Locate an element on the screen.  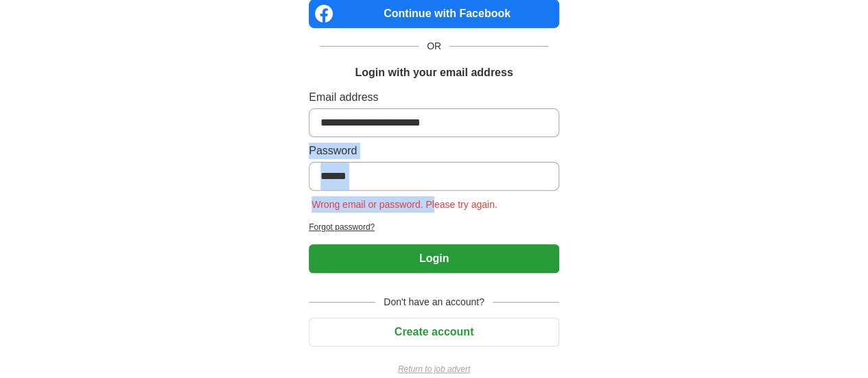
label: Email address is located at coordinates (434, 97).